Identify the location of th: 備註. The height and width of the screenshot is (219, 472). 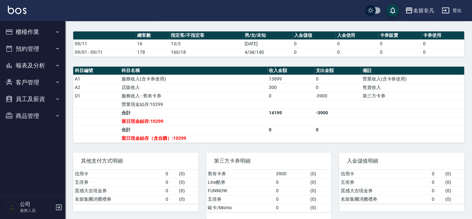
(412, 71).